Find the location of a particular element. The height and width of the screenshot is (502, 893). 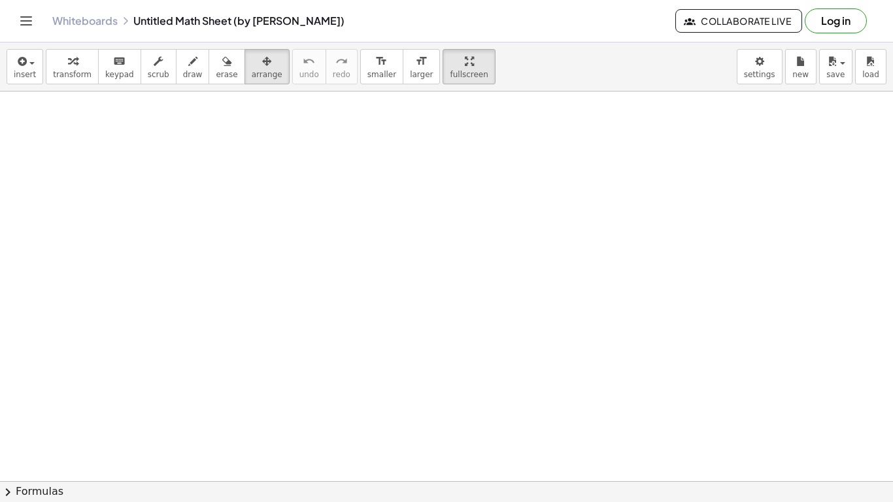

button: Log in is located at coordinates (836, 21).